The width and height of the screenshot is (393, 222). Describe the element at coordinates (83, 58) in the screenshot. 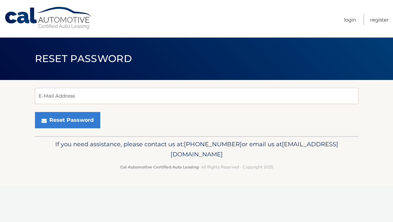

I see `span: Reset Password` at that location.